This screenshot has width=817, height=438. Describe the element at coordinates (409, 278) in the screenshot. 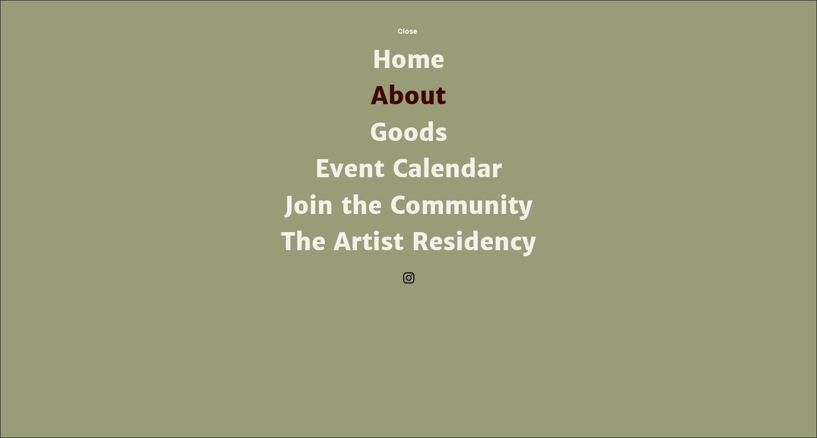

I see `ul: Social Bar` at that location.